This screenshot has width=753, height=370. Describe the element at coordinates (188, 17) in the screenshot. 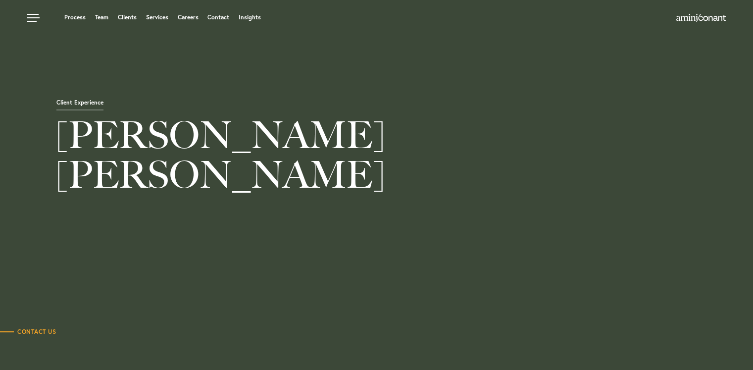

I see `a: Careers` at that location.